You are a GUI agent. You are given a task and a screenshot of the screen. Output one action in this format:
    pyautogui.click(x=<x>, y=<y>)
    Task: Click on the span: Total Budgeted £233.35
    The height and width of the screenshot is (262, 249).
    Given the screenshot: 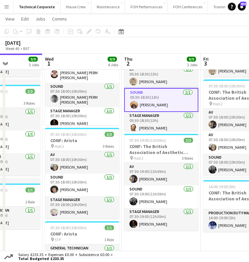 What is the action you would take?
    pyautogui.click(x=65, y=259)
    